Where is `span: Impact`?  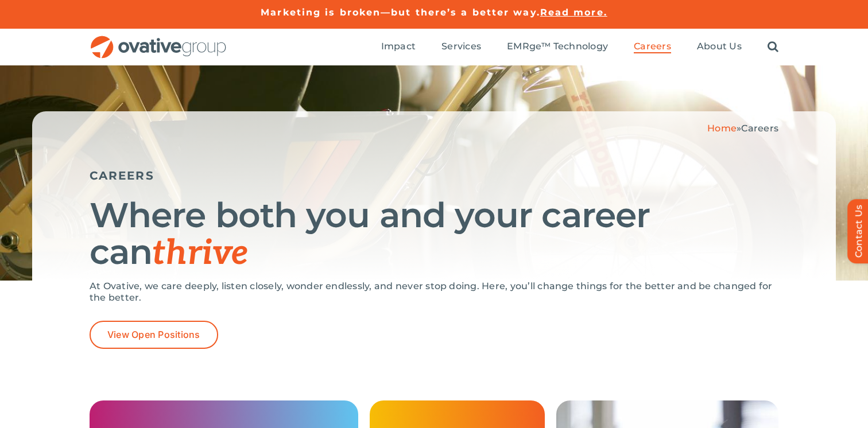
span: Impact is located at coordinates (399, 47).